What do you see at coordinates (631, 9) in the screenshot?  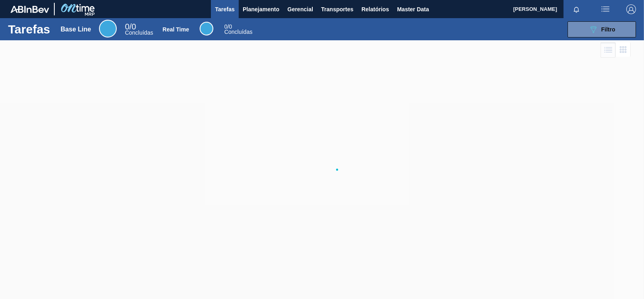 I see `img: Logout` at bounding box center [631, 9].